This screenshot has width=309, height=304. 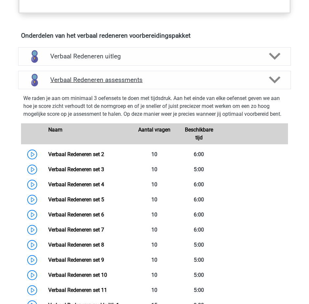 What do you see at coordinates (199, 134) in the screenshot?
I see `div: Beschikbare tijd` at bounding box center [199, 134].